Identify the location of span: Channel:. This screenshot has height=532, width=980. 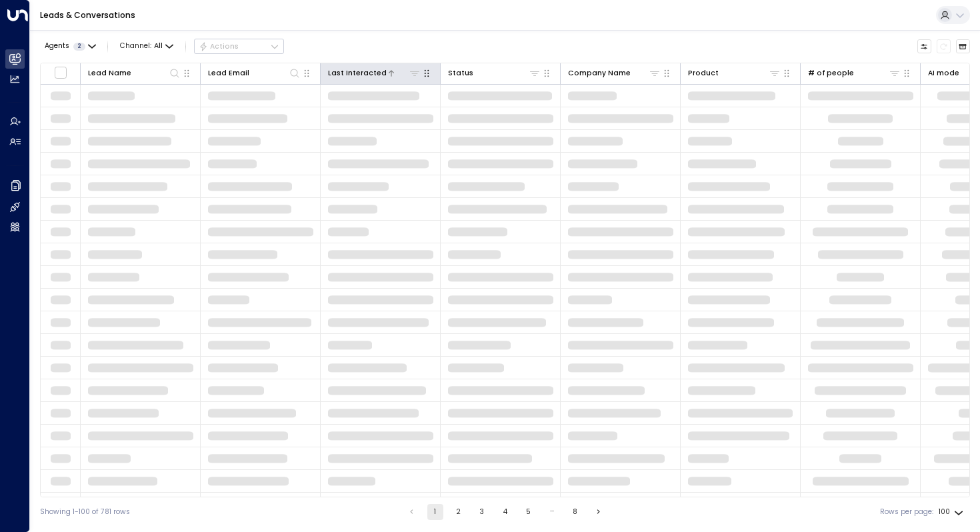
(147, 46).